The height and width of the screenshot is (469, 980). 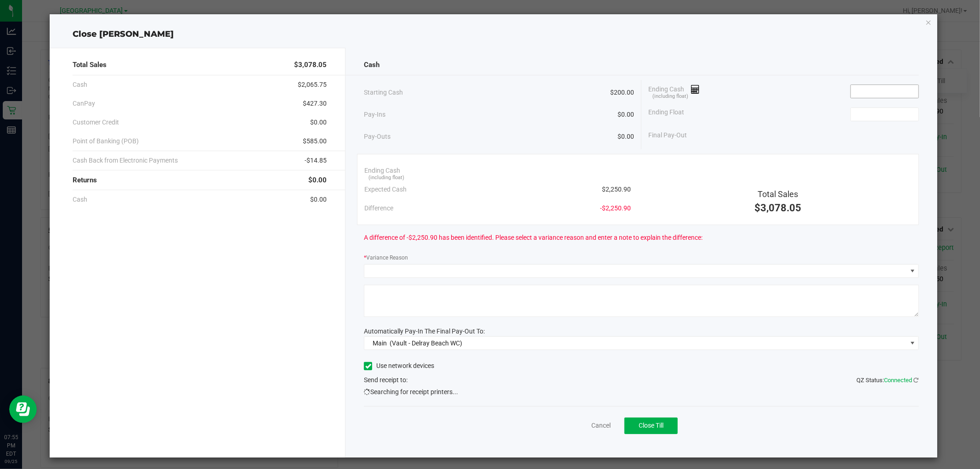 What do you see at coordinates (380, 343) in the screenshot?
I see `span: Main` at bounding box center [380, 343].